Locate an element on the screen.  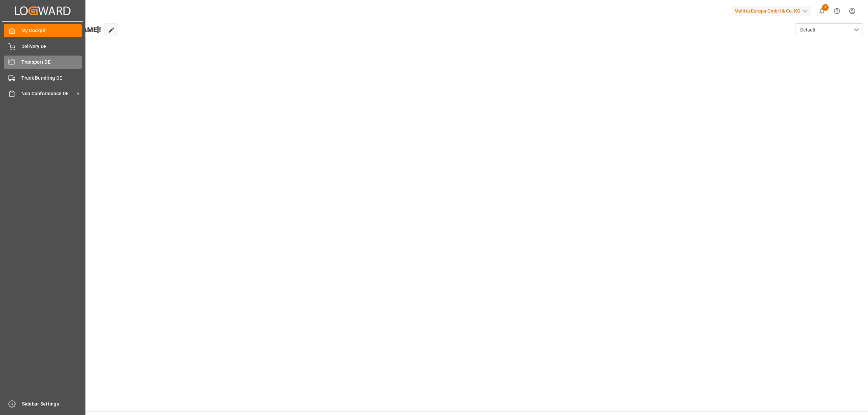
span: Non Conformance DE is located at coordinates (48, 94).